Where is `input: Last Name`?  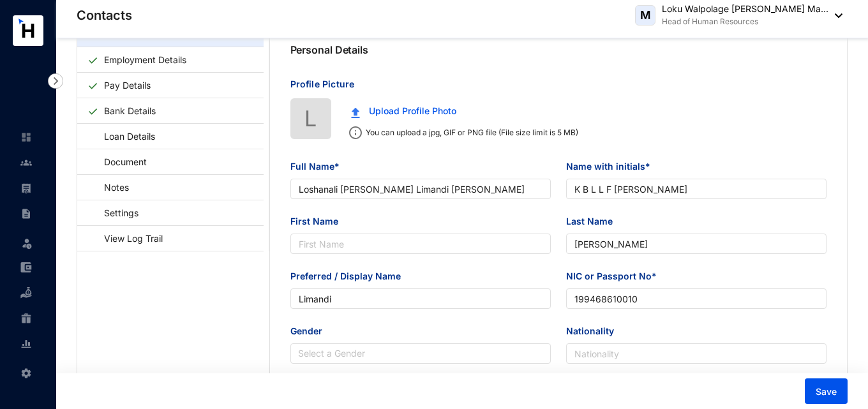
input: Last Name is located at coordinates (696, 244).